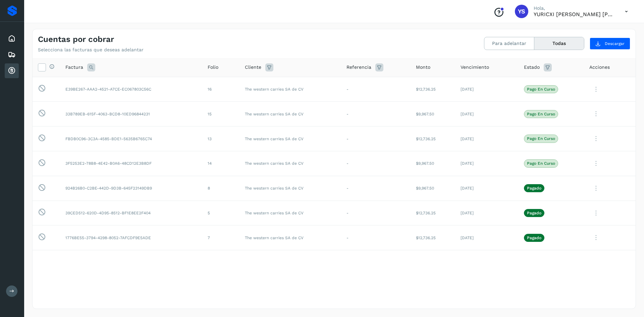 The image size is (644, 317). I want to click on h4: Cuentas por cobrar, so click(76, 39).